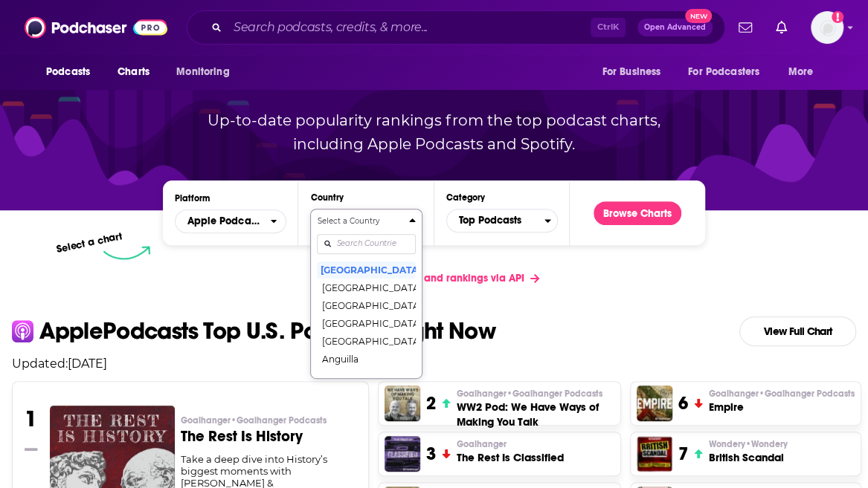  I want to click on a: Goalhanger•Goalhanger PodcastsWW2 Pod: We Have Ways of Making You Talk, so click(535, 409).